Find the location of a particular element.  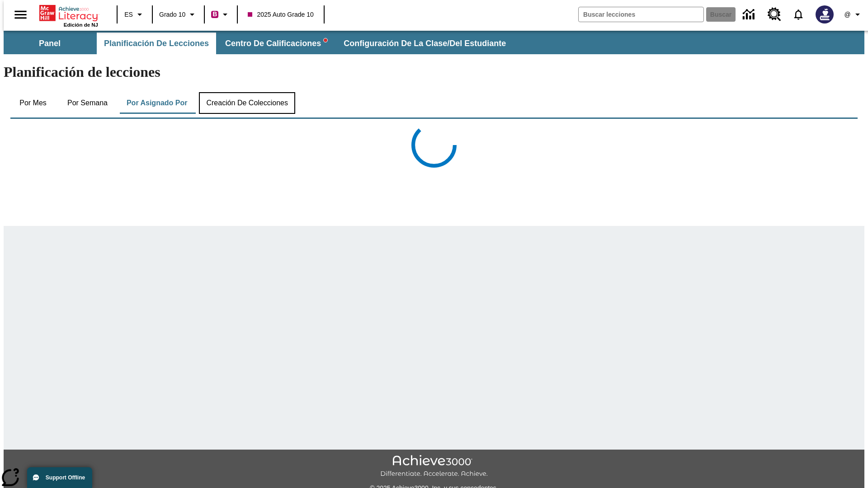

button: Configuración de la clase/del estudiante is located at coordinates (424, 43).